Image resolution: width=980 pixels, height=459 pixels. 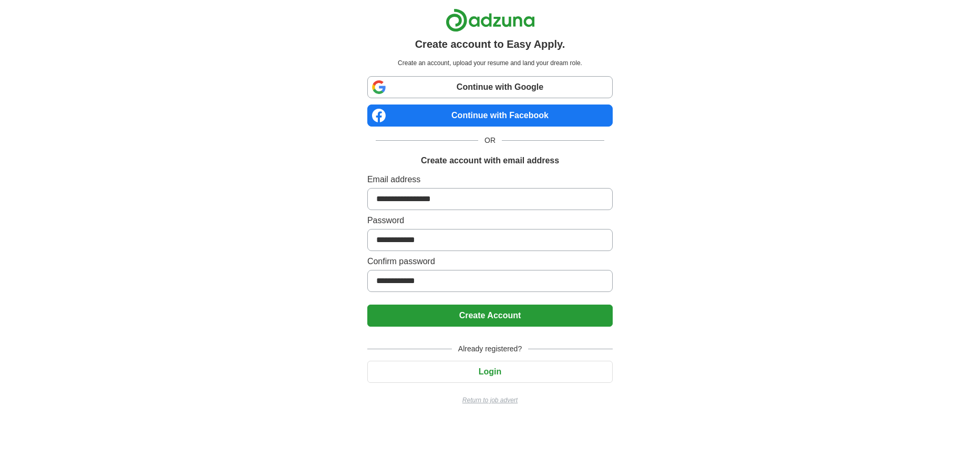 What do you see at coordinates (490, 180) in the screenshot?
I see `label: Email address` at bounding box center [490, 180].